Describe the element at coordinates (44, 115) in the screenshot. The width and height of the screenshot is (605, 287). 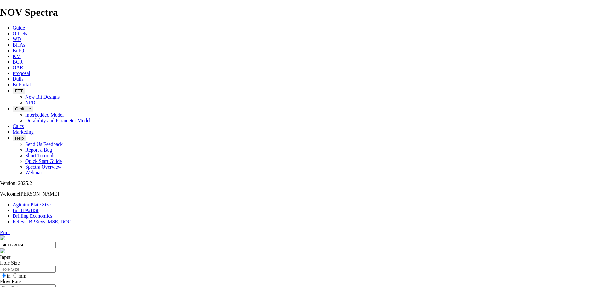
I see `a: Interbedded Model` at that location.